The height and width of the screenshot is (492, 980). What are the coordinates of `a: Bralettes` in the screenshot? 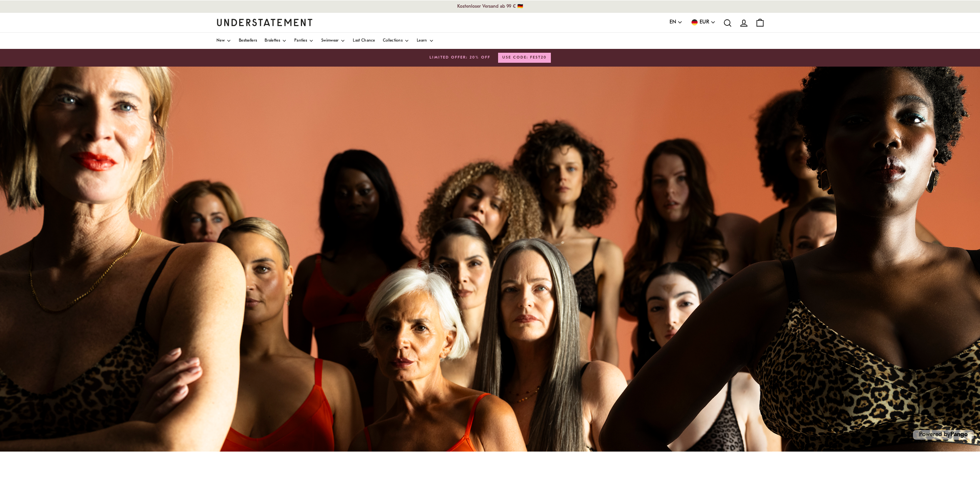 It's located at (275, 41).